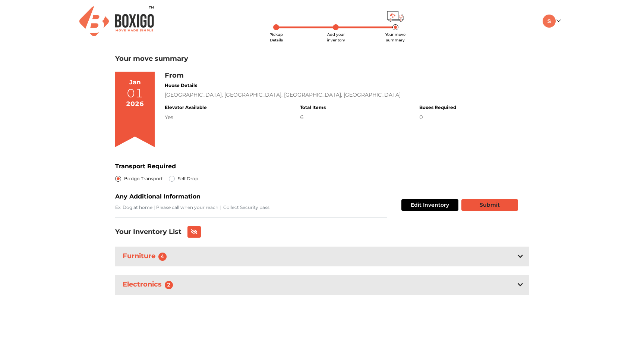 The height and width of the screenshot is (341, 644). Describe the element at coordinates (438, 117) in the screenshot. I see `div: 0` at that location.